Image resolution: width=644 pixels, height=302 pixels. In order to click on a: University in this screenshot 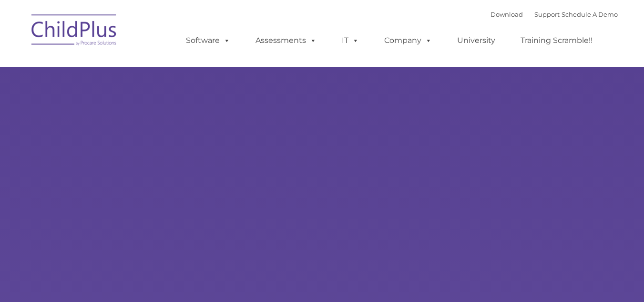, I will do `click(476, 41)`.